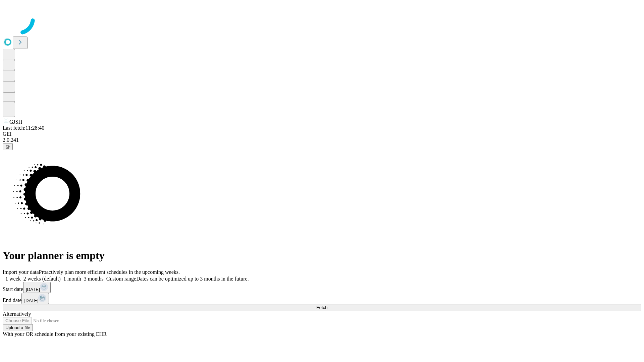 The image size is (644, 362). What do you see at coordinates (322, 287) in the screenshot?
I see `div: Start date` at bounding box center [322, 287].